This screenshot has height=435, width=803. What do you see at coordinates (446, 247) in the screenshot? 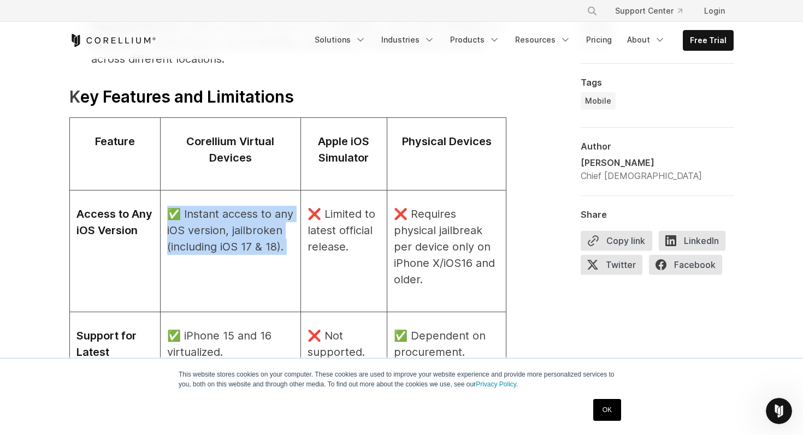
I see `p: ❌ Requires physical jailbreak per device only on iPhone X/iOS16 and older.` at bounding box center [446, 247].